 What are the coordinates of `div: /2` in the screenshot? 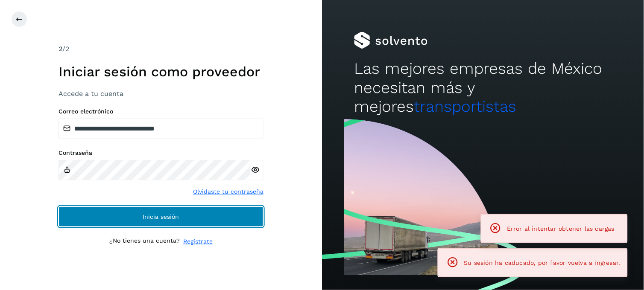 It's located at (161, 49).